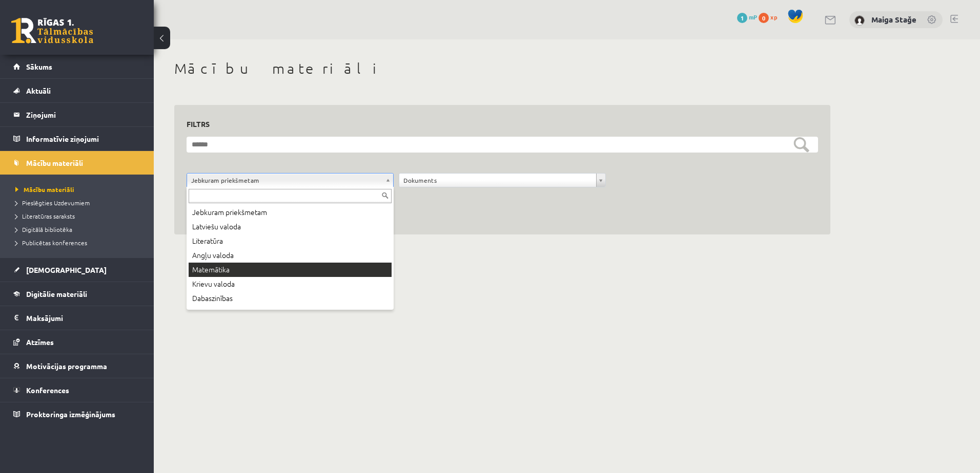 The width and height of the screenshot is (980, 473). I want to click on div: Angļu valoda, so click(290, 255).